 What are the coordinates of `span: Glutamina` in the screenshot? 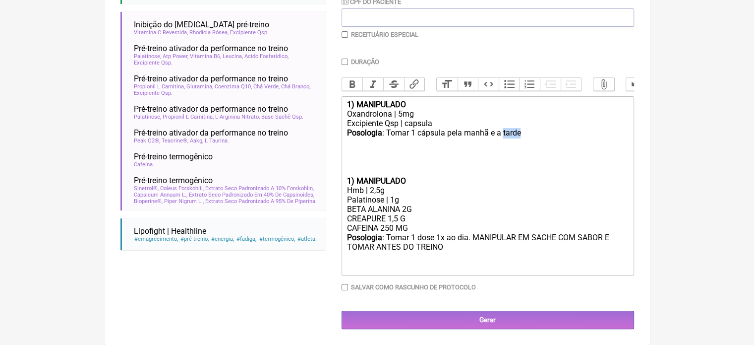 It's located at (200, 86).